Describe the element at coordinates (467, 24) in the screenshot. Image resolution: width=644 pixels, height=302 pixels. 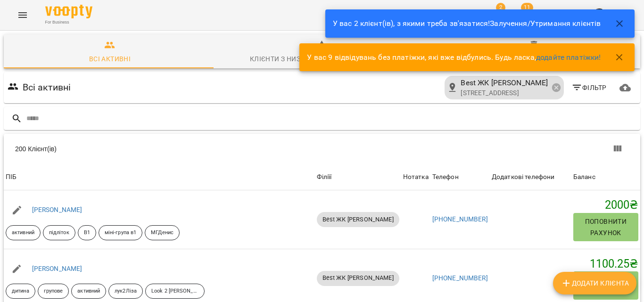
I see `p: У вас 2 клієнт(ів), з якими треба зв'язатися!` at that location.